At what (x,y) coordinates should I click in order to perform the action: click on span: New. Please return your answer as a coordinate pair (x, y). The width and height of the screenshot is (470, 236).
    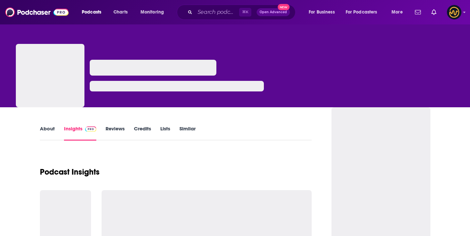
    Looking at the image, I should click on (283, 7).